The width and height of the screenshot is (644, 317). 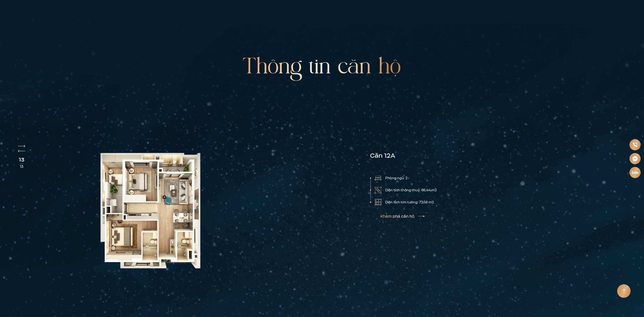 What do you see at coordinates (635, 144) in the screenshot?
I see `img: Phone icon` at bounding box center [635, 144].